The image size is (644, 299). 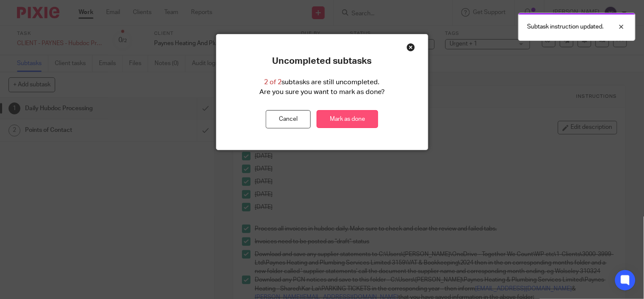 I want to click on p: subtasks are still uncompleted., so click(x=322, y=82).